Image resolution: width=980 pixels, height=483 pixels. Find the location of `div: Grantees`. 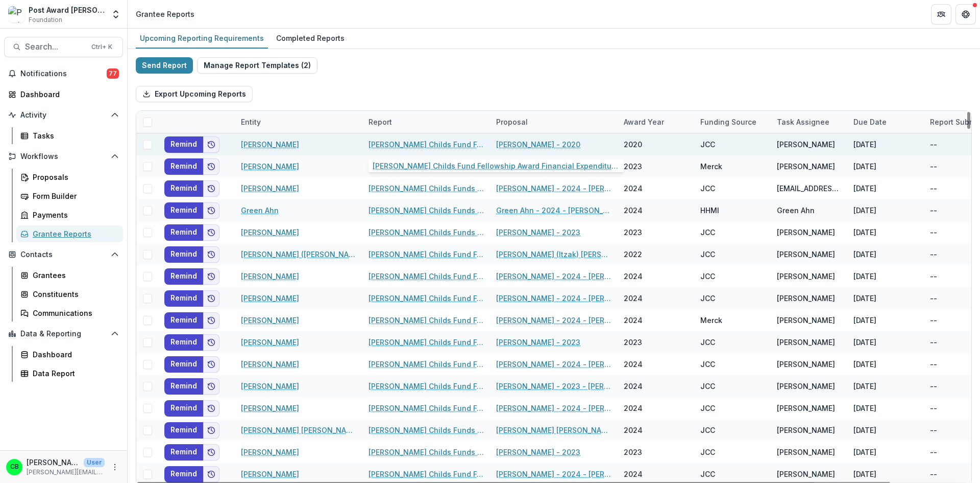

div: Grantees is located at coordinates (73, 275).